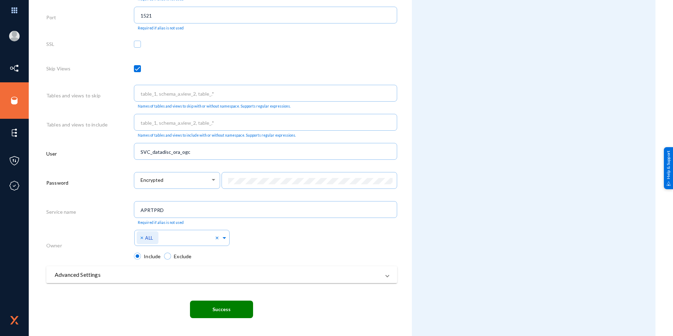 The height and width of the screenshot is (336, 673). What do you see at coordinates (50, 44) in the screenshot?
I see `label: SSL` at bounding box center [50, 44].